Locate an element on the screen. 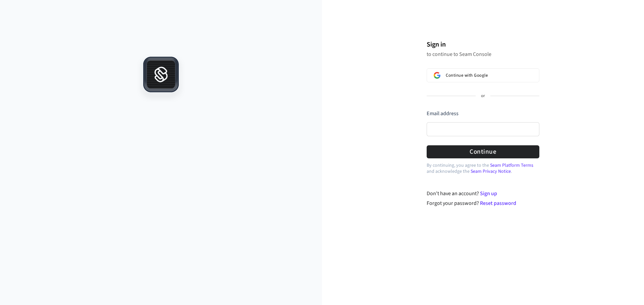 The width and height of the screenshot is (644, 305). h1: Sign in is located at coordinates (483, 45).